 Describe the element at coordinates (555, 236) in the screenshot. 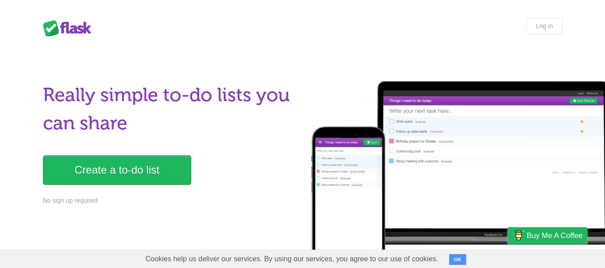

I see `span: Buy me a coffee` at that location.